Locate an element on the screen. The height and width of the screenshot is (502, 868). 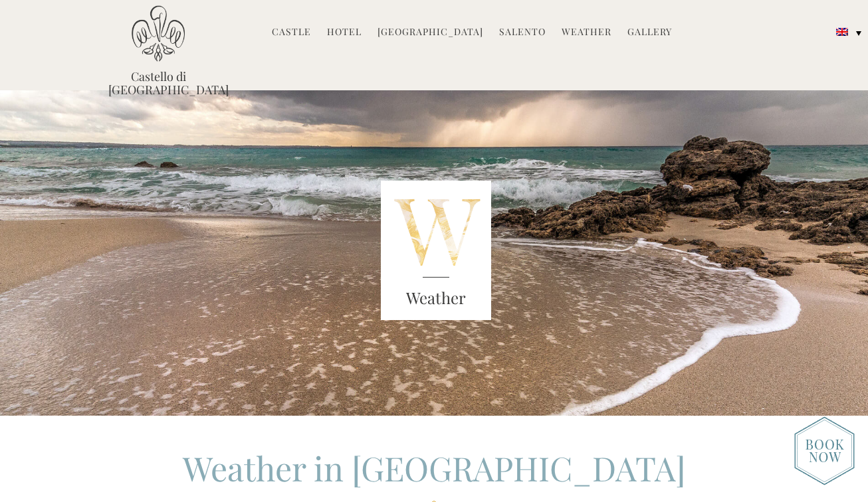
img: English is located at coordinates (842, 32).